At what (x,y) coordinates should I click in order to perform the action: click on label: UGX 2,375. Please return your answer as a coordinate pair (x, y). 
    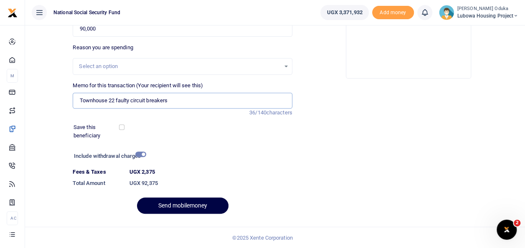
    Looking at the image, I should click on (142, 172).